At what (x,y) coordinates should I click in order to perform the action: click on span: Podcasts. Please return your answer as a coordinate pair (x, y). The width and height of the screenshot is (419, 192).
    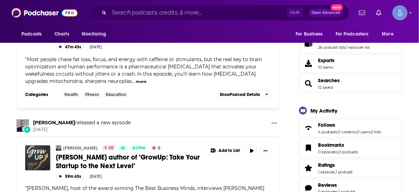
    Looking at the image, I should click on (31, 34).